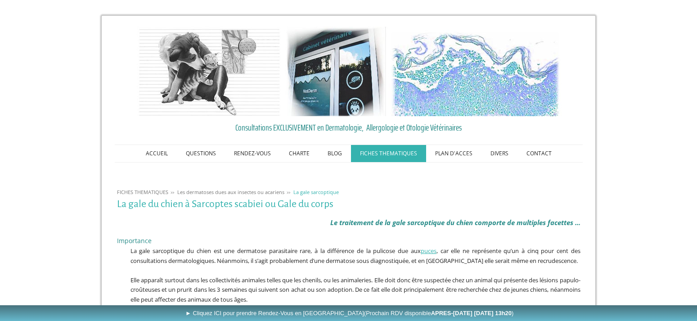 This screenshot has height=321, width=697. What do you see at coordinates (500, 154) in the screenshot?
I see `a: DIVERS` at bounding box center [500, 154].